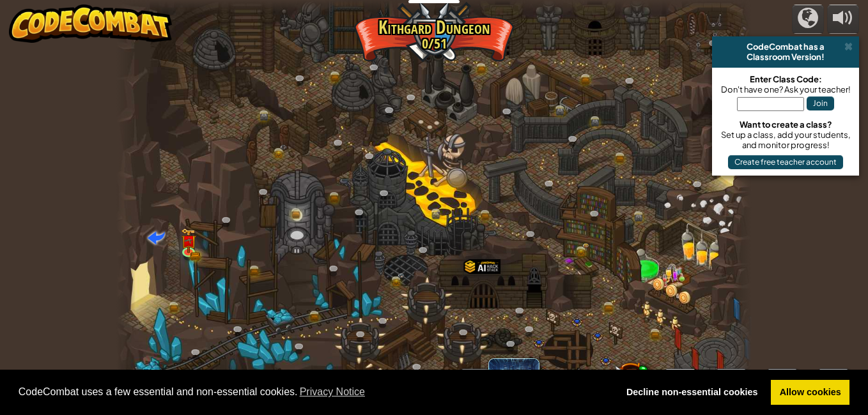 The image size is (868, 415). I want to click on button: Campaigns, so click(808, 19).